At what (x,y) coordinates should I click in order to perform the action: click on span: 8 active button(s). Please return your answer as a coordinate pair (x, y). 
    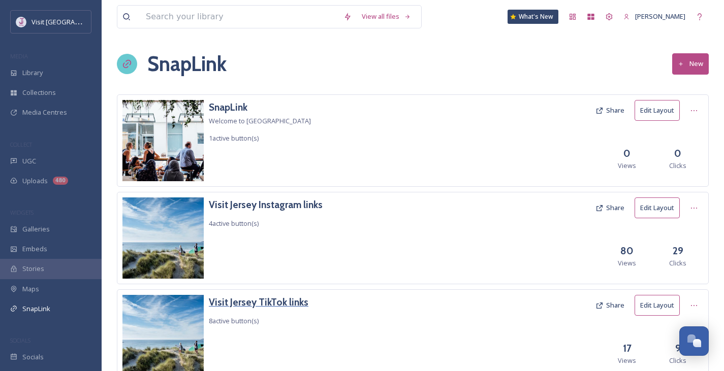
    Looking at the image, I should click on (234, 321).